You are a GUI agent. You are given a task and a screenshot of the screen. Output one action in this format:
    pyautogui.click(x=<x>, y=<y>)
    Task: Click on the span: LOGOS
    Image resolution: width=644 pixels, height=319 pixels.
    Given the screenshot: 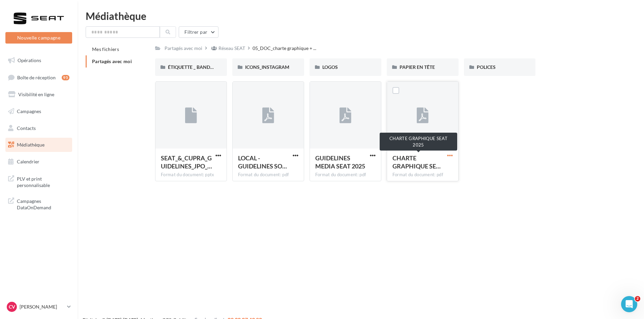 What is the action you would take?
    pyautogui.click(x=331, y=67)
    